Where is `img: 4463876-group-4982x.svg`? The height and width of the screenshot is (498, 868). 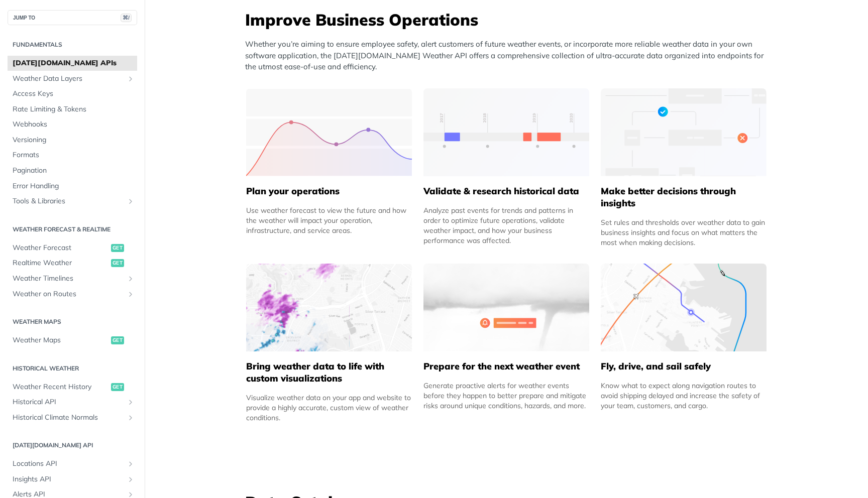
img: 4463876-group-4982x.svg is located at coordinates (329, 308).